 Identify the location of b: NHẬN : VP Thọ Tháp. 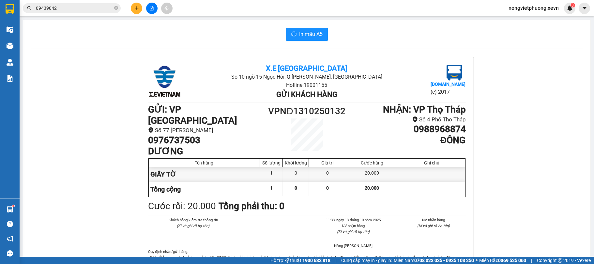
(424, 109).